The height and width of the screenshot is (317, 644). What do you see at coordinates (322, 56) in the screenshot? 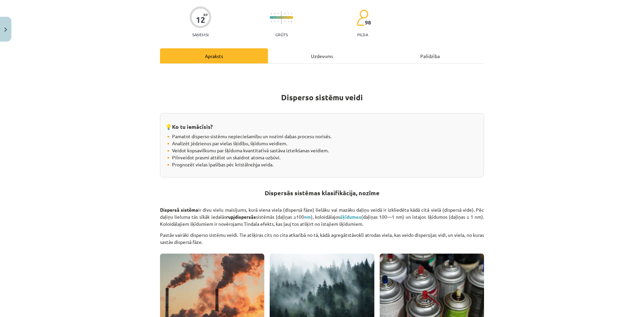
I see `div: Uzdevums` at bounding box center [322, 56].